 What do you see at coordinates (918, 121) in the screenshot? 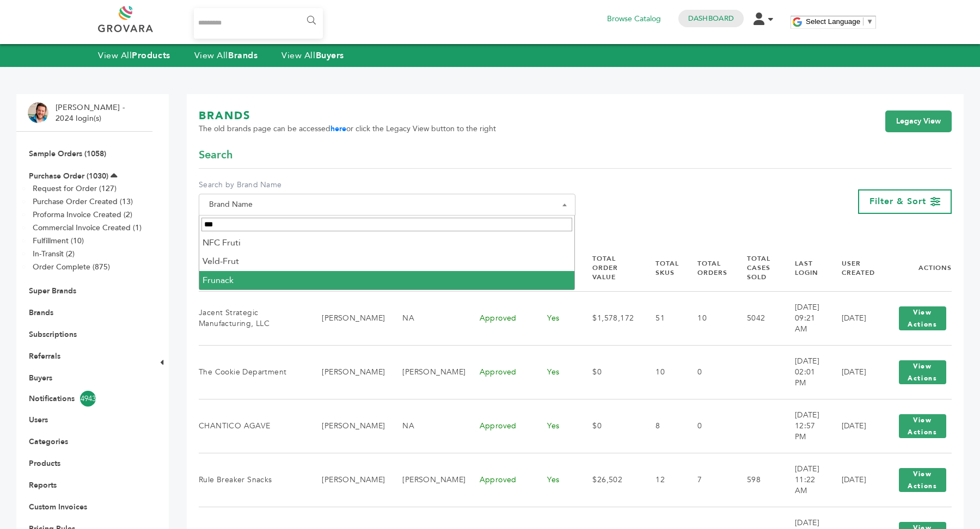
I see `a: Legacy View` at bounding box center [918, 121].